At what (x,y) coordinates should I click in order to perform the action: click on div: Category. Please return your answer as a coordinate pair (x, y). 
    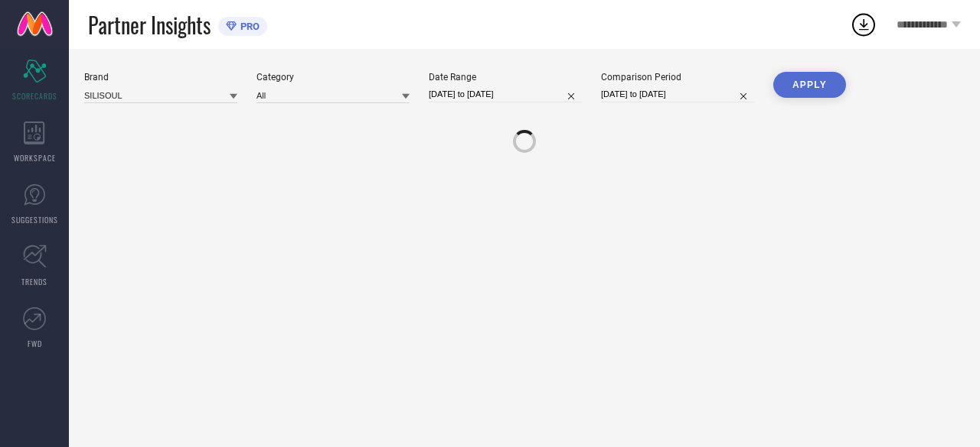
    Looking at the image, I should click on (333, 77).